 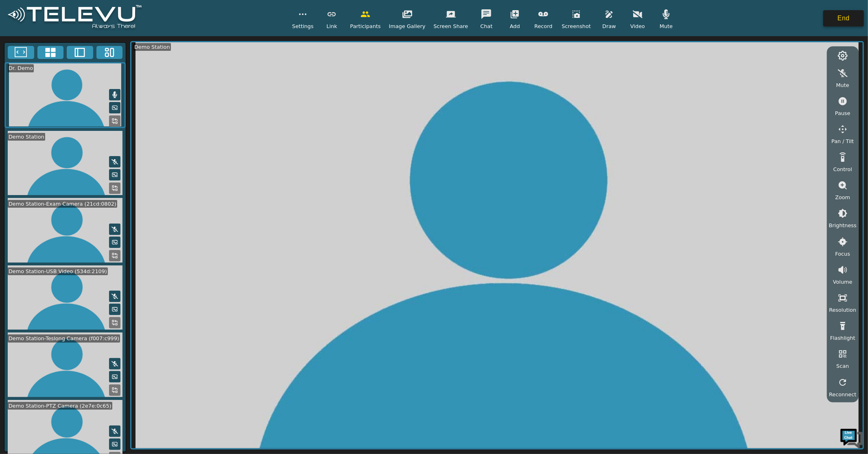 I want to click on span: Participants, so click(x=365, y=26).